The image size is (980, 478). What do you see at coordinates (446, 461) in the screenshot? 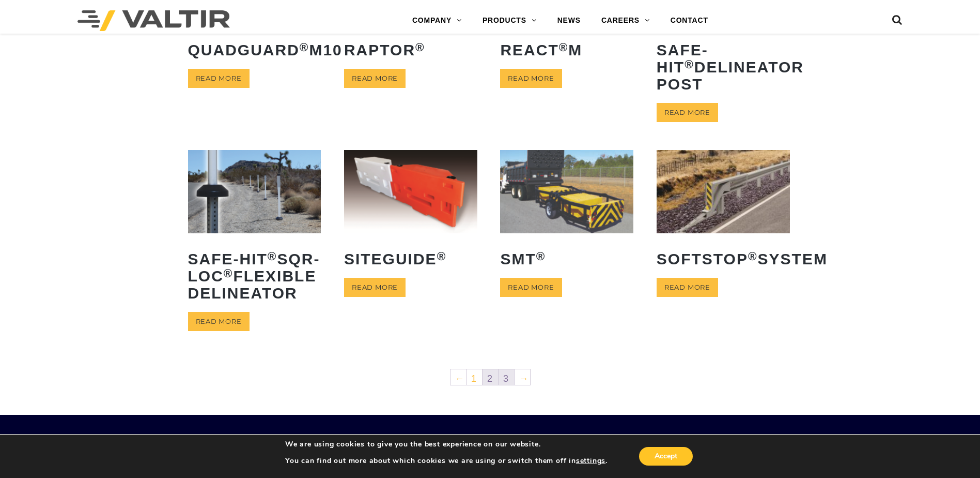
I see `p: You can find out more about which cookies we are using or switch them off in .` at bounding box center [446, 461].